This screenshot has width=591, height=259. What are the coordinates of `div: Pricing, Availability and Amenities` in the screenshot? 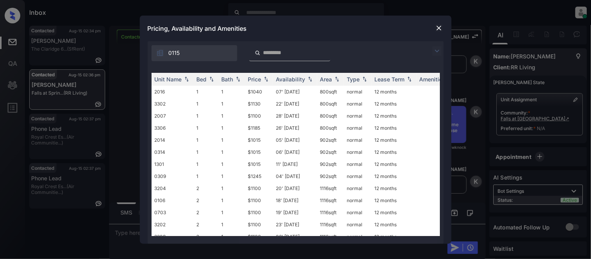 It's located at (296, 28).